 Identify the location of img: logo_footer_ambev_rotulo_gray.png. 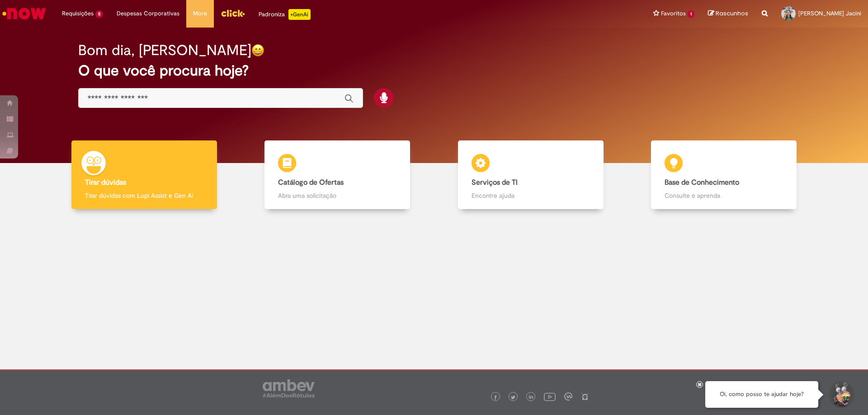
(288, 389).